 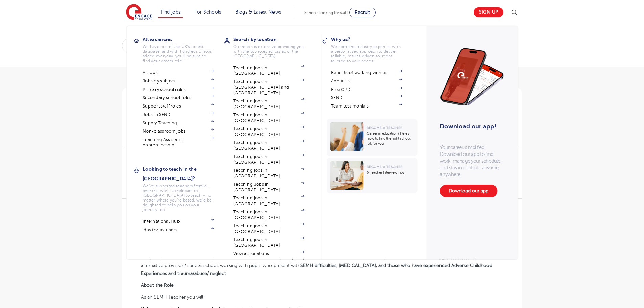 I want to click on span: Recruit, so click(x=363, y=12).